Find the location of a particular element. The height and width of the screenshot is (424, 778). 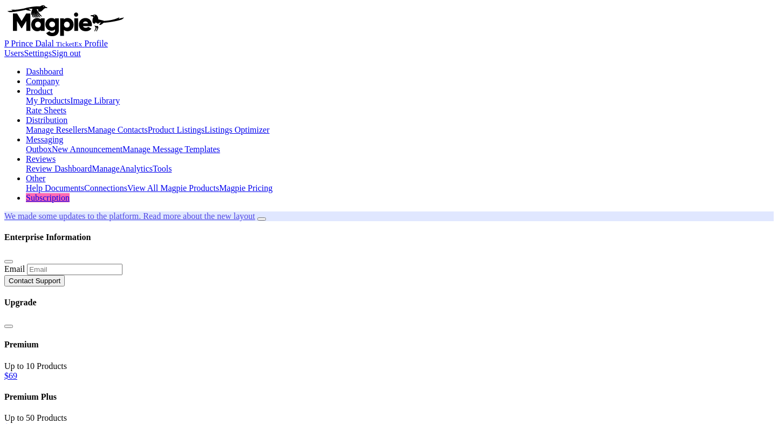

a: Settings is located at coordinates (38, 53).